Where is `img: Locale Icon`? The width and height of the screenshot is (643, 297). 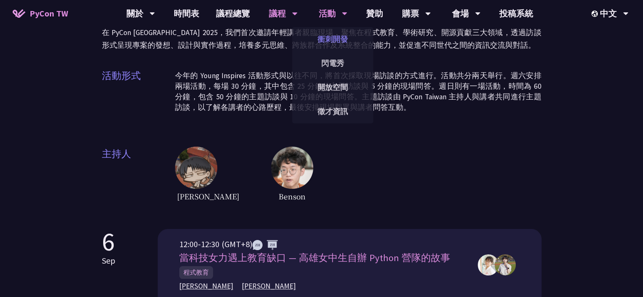 img: Locale Icon is located at coordinates (595, 14).